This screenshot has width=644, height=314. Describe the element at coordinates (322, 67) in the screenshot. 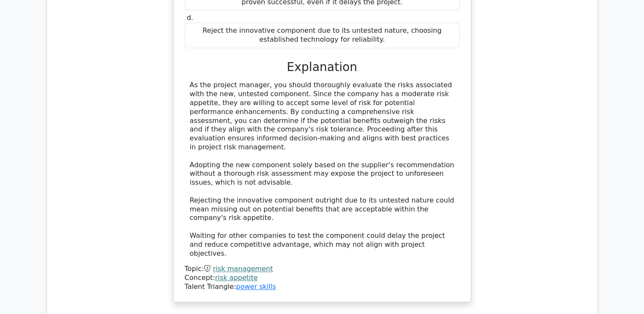

I see `h3: Explanation` at that location.